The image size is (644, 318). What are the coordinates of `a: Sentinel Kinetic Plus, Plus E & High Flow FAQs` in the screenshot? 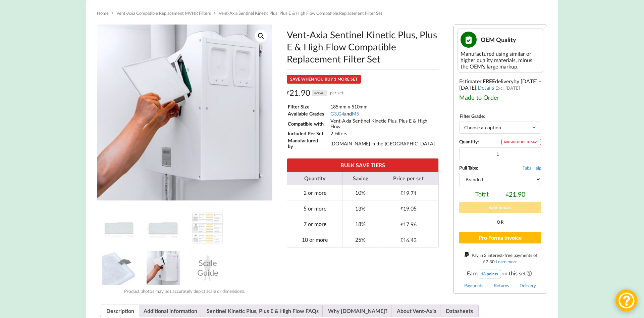 It's located at (263, 311).